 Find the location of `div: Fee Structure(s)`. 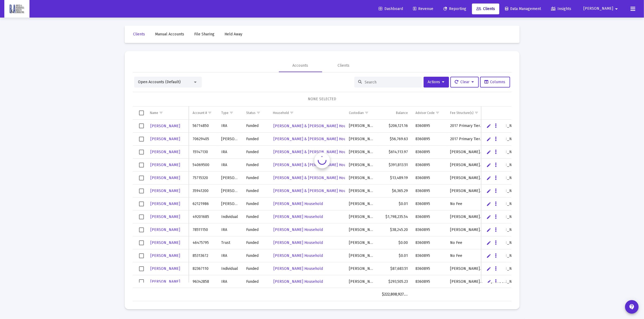

div: Fee Structure(s) is located at coordinates (462, 113).